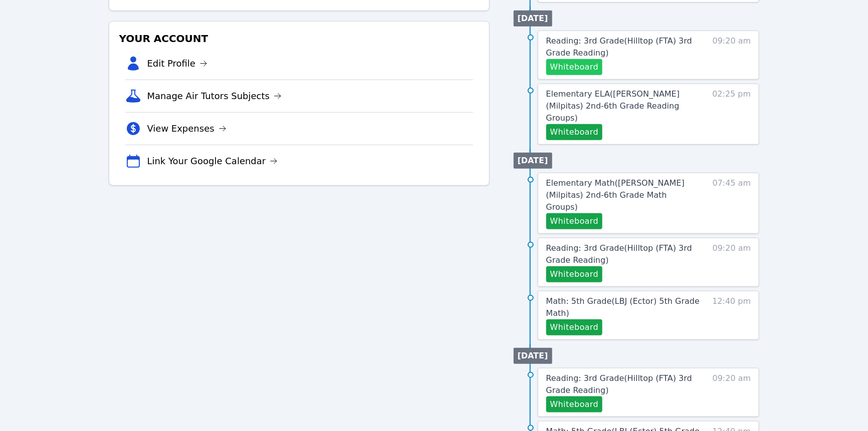  What do you see at coordinates (213, 161) in the screenshot?
I see `a: Link Your Google Calendar` at bounding box center [213, 161].